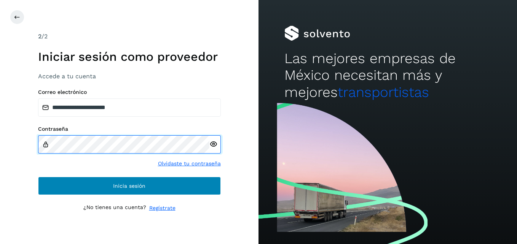 Image resolution: width=517 pixels, height=244 pixels. I want to click on label: Contraseña, so click(129, 129).